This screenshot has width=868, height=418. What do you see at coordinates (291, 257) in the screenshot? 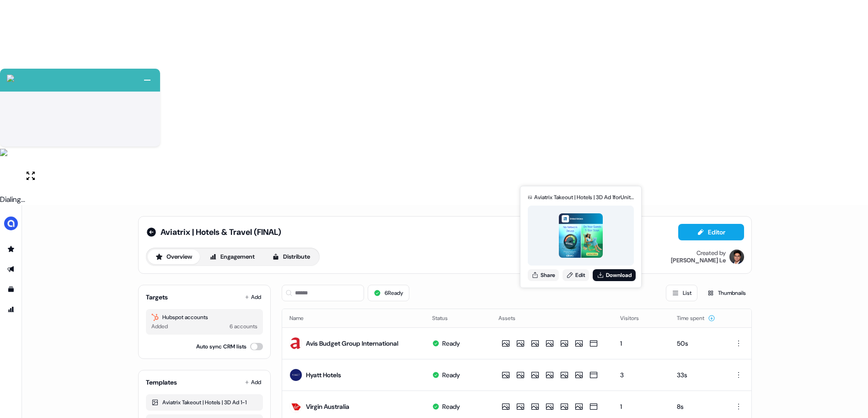
I see `a: Distribute` at bounding box center [291, 257].